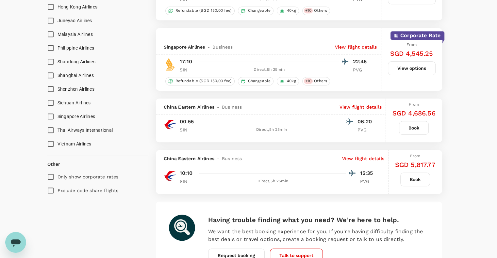 The width and height of the screenshot is (497, 258). What do you see at coordinates (88, 191) in the screenshot?
I see `p: Exclude code share flights` at bounding box center [88, 191].